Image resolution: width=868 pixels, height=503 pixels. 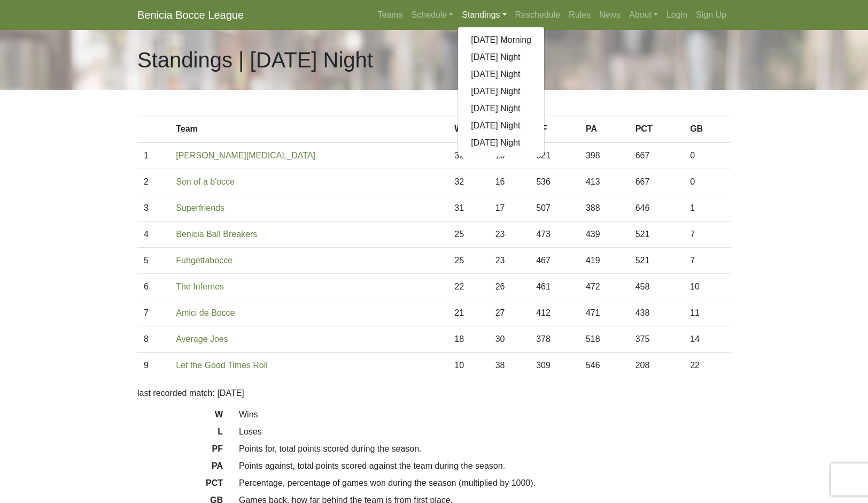 What do you see at coordinates (180, 468) in the screenshot?
I see `dt: PA` at bounding box center [180, 468].